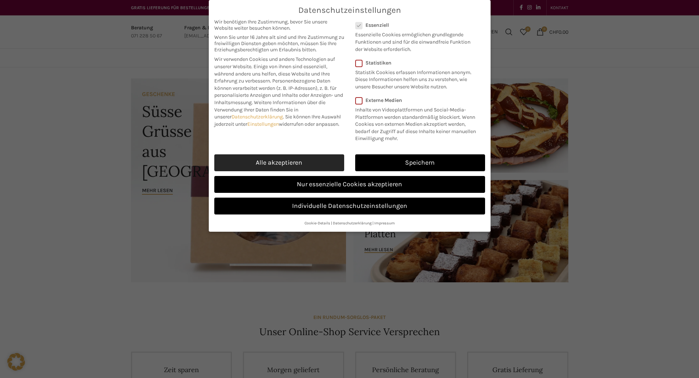 This screenshot has height=378, width=699. What do you see at coordinates (417, 100) in the screenshot?
I see `label: Externe Medien` at bounding box center [417, 100].